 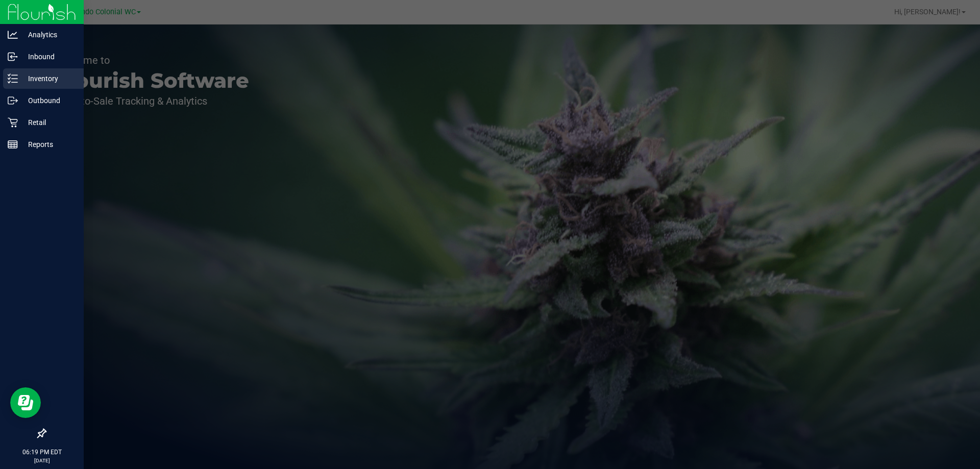 What do you see at coordinates (13, 101) in the screenshot?
I see `inline-svg: Outbound` at bounding box center [13, 101].